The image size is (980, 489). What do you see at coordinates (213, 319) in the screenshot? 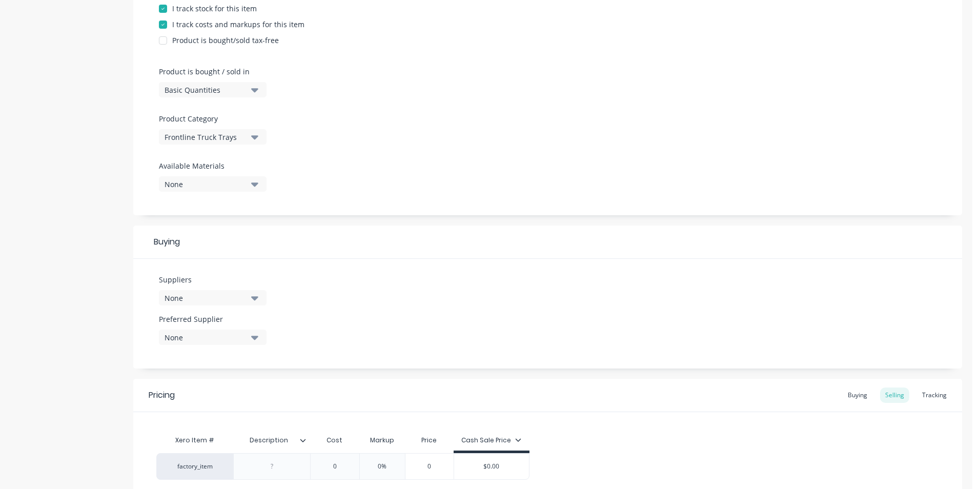
I see `label: Preferred Supplier` at bounding box center [213, 319].